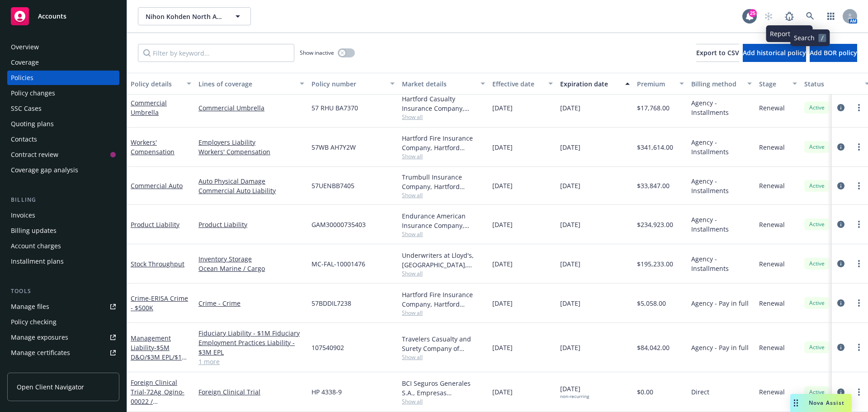  I want to click on button: Nova Assist, so click(821, 403).